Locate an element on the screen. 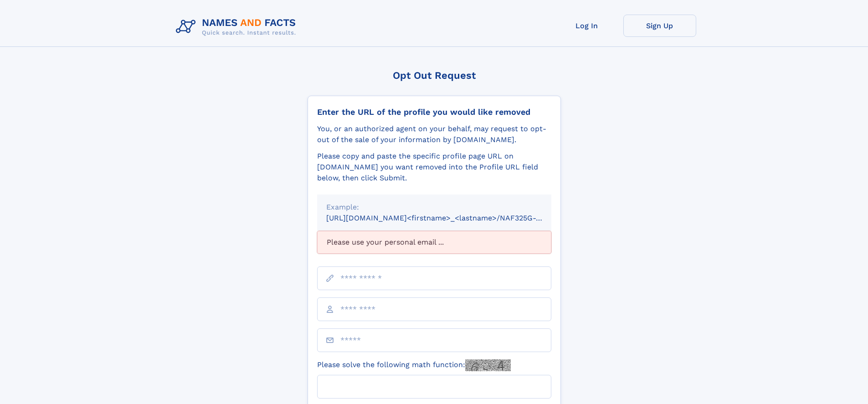 The height and width of the screenshot is (404, 868). div: Example: is located at coordinates (434, 207).